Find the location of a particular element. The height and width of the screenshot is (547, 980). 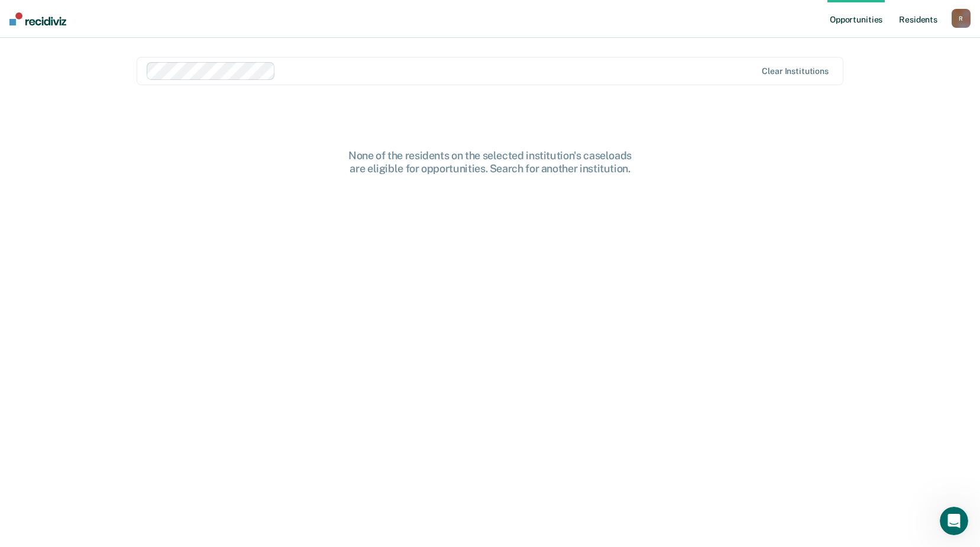

div: R is located at coordinates (961, 18).